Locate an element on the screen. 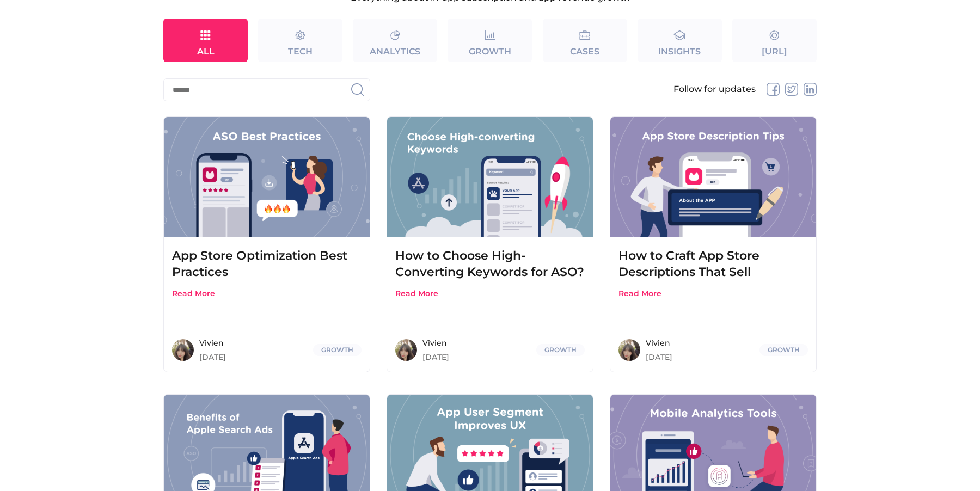 The width and height of the screenshot is (980, 491). button: All is located at coordinates (205, 40).